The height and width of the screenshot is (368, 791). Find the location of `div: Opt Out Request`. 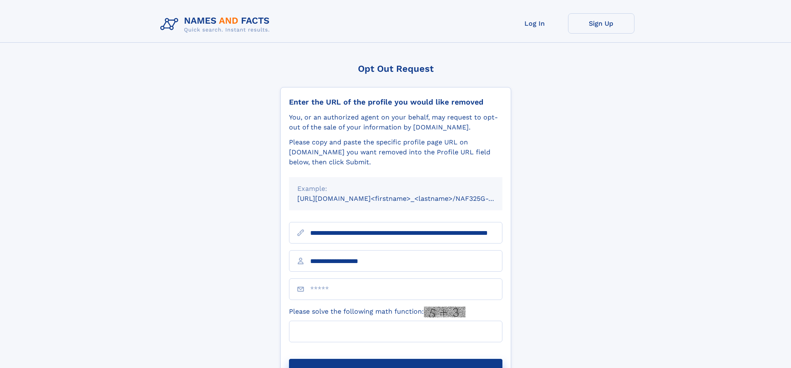

div: Opt Out Request is located at coordinates (396, 69).